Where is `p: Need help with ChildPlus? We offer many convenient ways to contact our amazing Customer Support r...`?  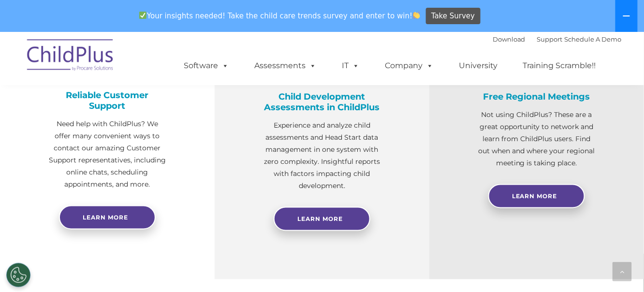 p: Need help with ChildPlus? We offer many convenient ways to contact our amazing Customer Support r... is located at coordinates (107, 155).